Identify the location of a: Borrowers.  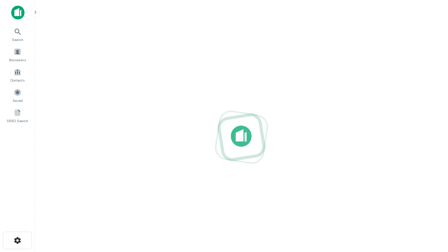
(17, 55).